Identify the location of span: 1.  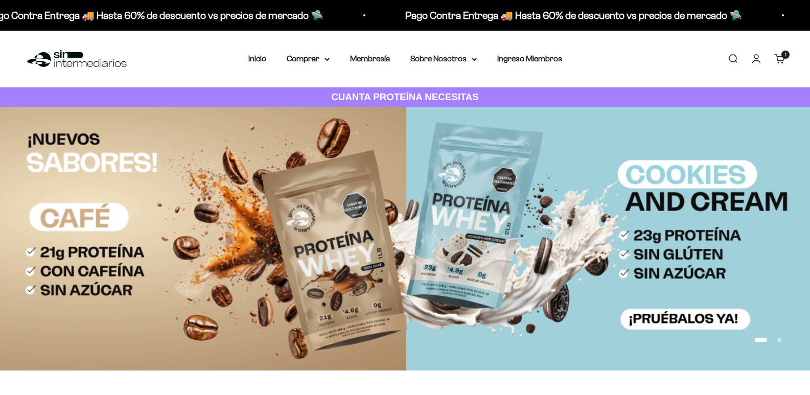
(786, 55).